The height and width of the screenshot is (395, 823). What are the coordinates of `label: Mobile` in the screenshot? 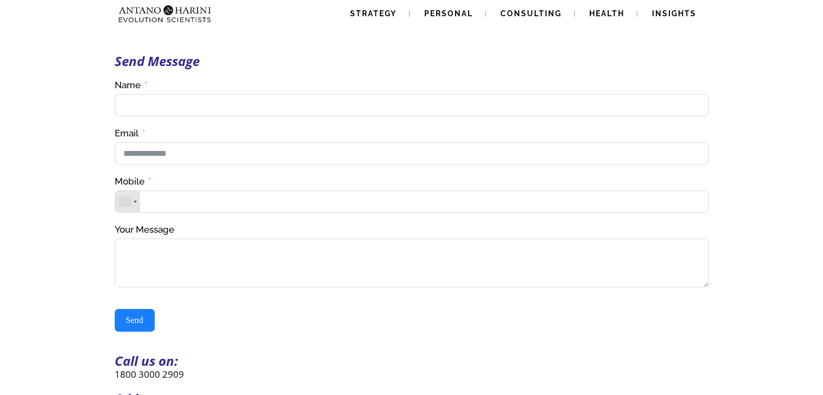 It's located at (133, 181).